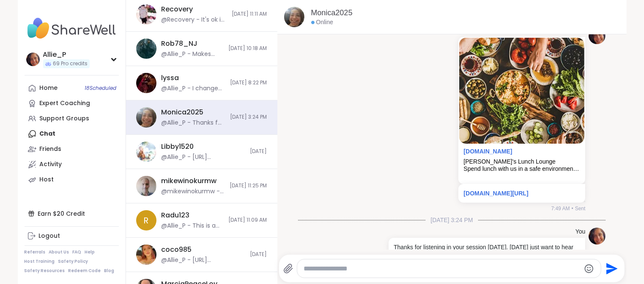 The width and height of the screenshot is (644, 284). I want to click on a: Logout, so click(71, 235).